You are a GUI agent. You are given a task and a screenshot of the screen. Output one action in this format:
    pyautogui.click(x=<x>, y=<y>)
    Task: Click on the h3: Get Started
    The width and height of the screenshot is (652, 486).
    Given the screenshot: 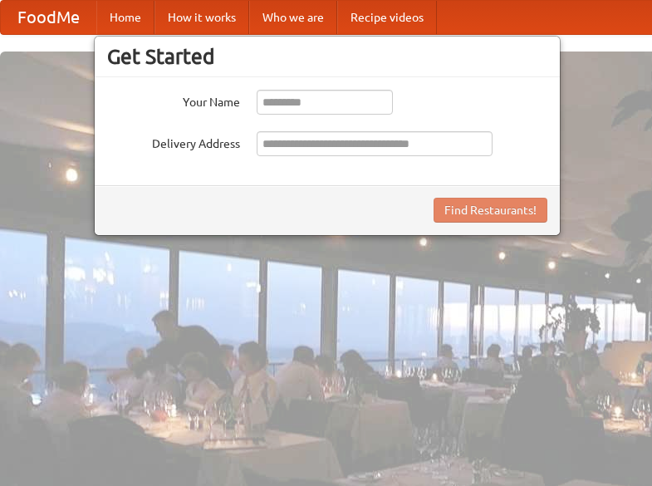 What is the action you would take?
    pyautogui.click(x=327, y=56)
    